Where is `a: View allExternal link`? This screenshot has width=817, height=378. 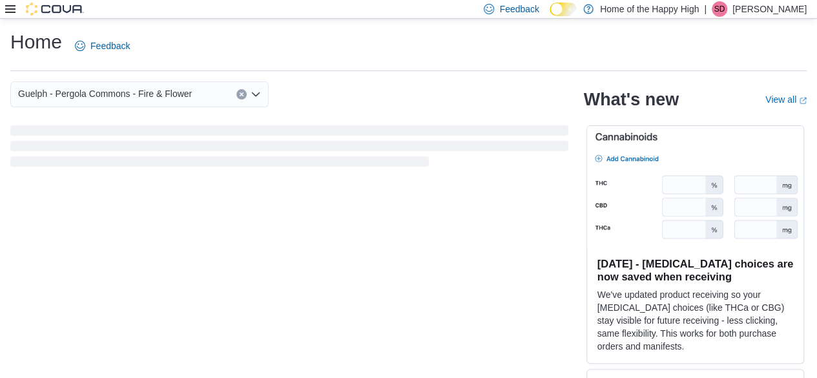
a: View allExternal link is located at coordinates (786, 100).